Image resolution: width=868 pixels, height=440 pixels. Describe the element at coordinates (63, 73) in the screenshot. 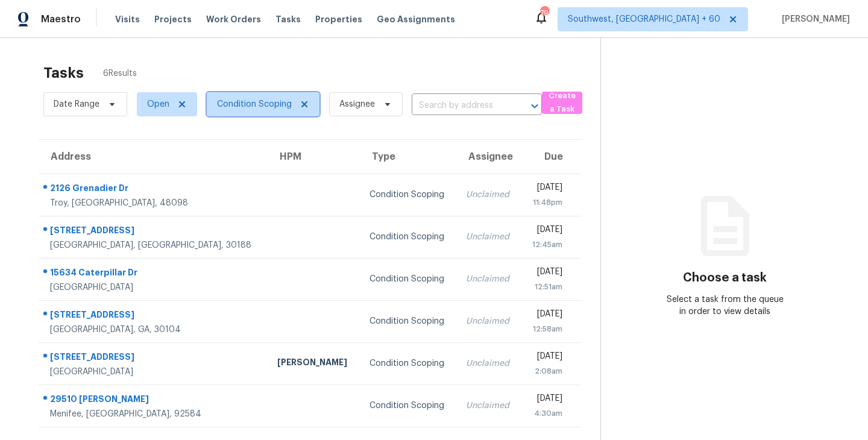

I see `h2: Tasks` at that location.